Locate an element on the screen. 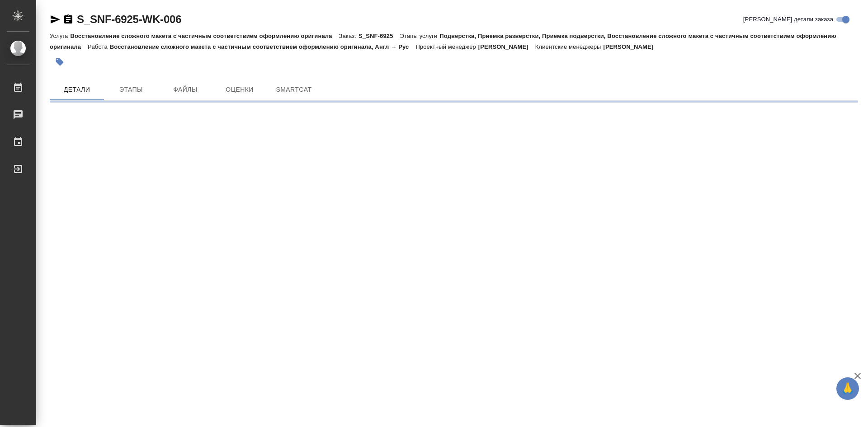 The height and width of the screenshot is (427, 868). p: Восстановление сложного макета с частичным соответствием оформлению оригинала is located at coordinates (204, 36).